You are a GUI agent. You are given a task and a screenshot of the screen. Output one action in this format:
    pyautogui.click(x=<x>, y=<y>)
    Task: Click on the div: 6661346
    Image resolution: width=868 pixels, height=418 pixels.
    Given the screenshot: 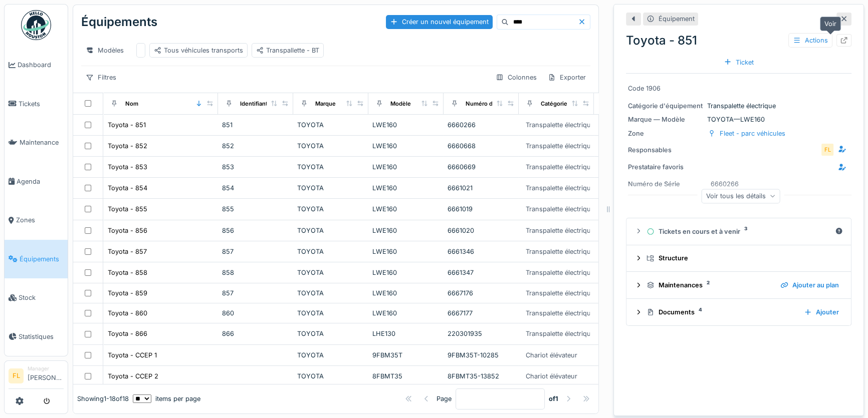 What is the action you would take?
    pyautogui.click(x=481, y=251)
    